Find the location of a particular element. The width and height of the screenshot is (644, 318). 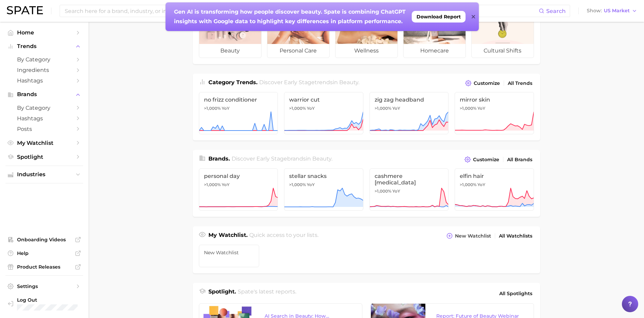

span: Show is located at coordinates (595, 11).